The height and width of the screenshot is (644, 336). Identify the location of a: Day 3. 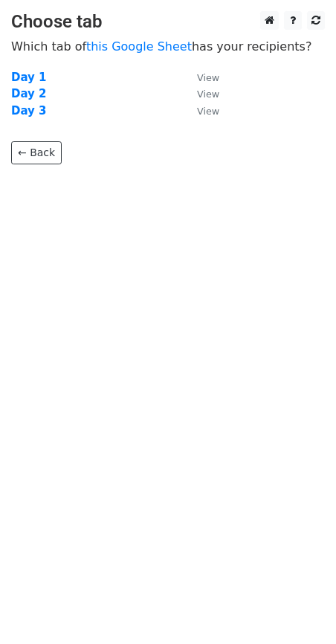
(29, 111).